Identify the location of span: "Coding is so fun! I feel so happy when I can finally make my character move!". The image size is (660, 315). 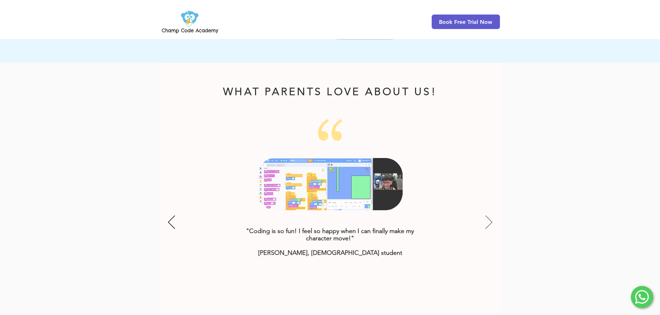
(330, 235).